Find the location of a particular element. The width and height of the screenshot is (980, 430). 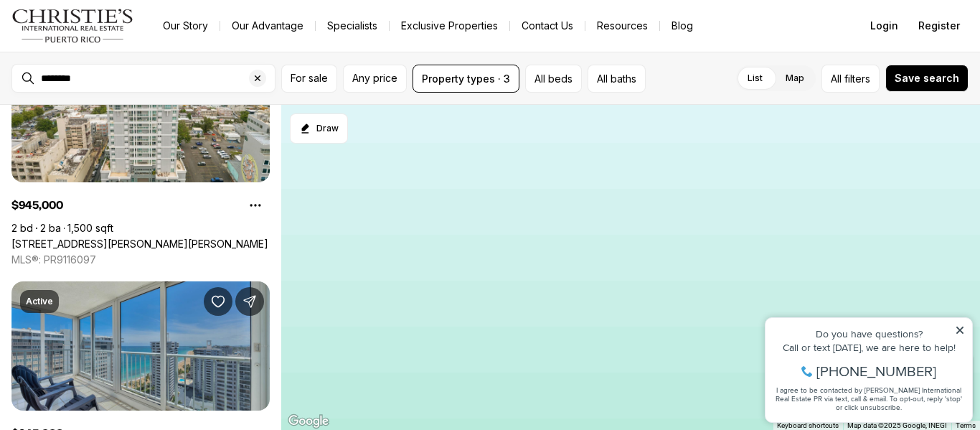

p: Active is located at coordinates (39, 302).